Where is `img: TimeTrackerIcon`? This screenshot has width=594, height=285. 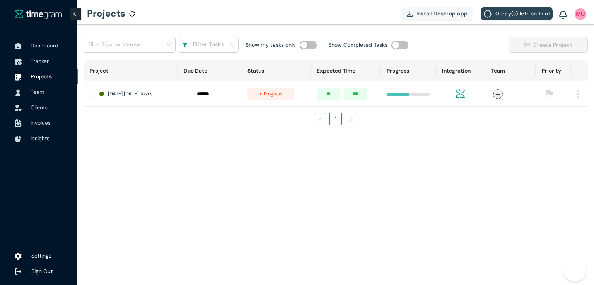 img: TimeTrackerIcon is located at coordinates (18, 62).